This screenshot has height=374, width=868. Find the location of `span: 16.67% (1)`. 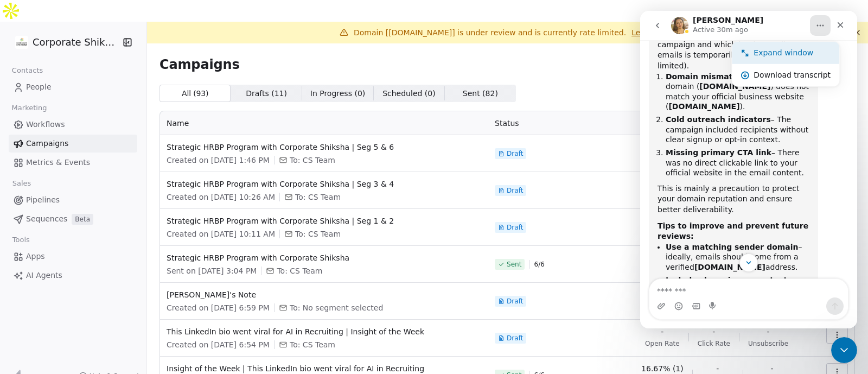

span: 16.67% (1) is located at coordinates (663, 369).